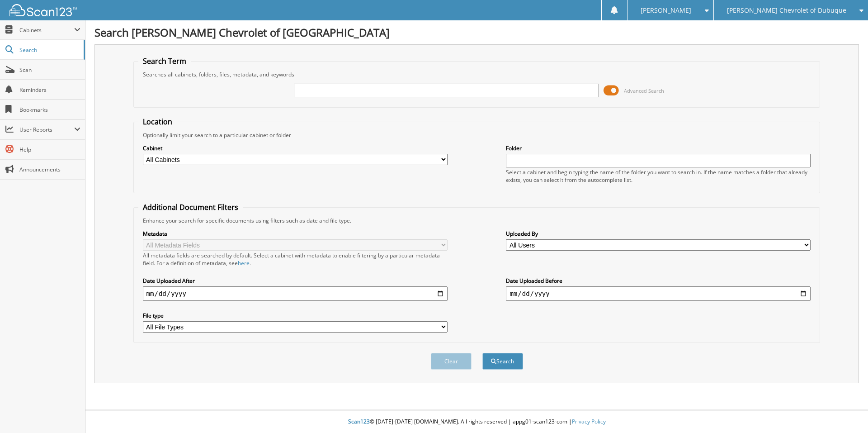 This screenshot has width=868, height=433. What do you see at coordinates (49, 50) in the screenshot?
I see `span: Search` at bounding box center [49, 50].